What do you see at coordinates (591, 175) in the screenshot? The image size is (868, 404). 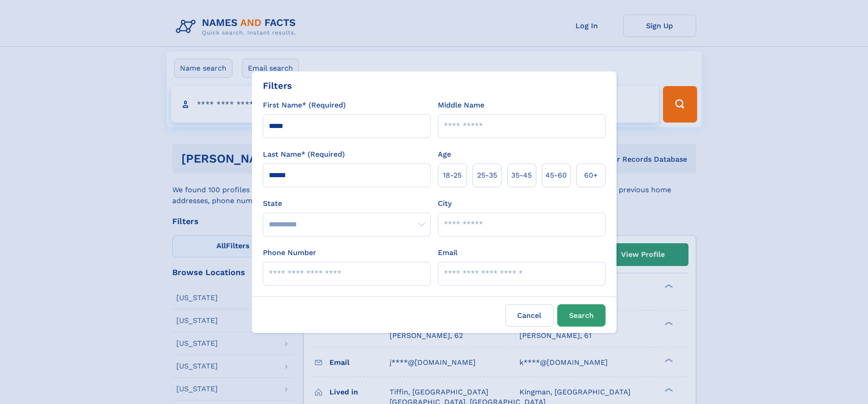 I see `span: 60+` at bounding box center [591, 175].